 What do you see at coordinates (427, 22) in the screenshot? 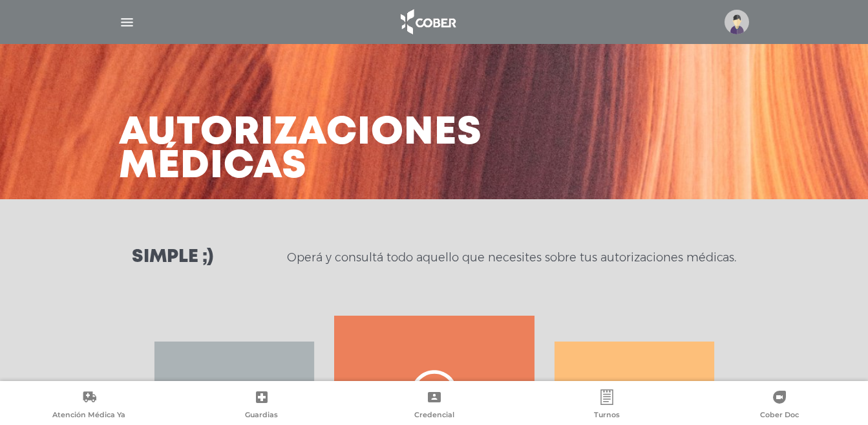
I see `img: logo_cober_home-white.png` at bounding box center [427, 22].